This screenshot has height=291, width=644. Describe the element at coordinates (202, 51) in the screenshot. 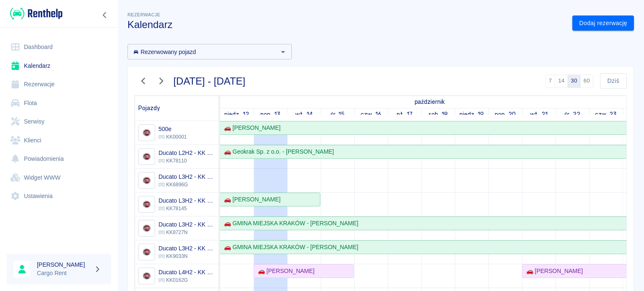

I see `input: Wyszukaj i wybierz pojazdy...` at that location.